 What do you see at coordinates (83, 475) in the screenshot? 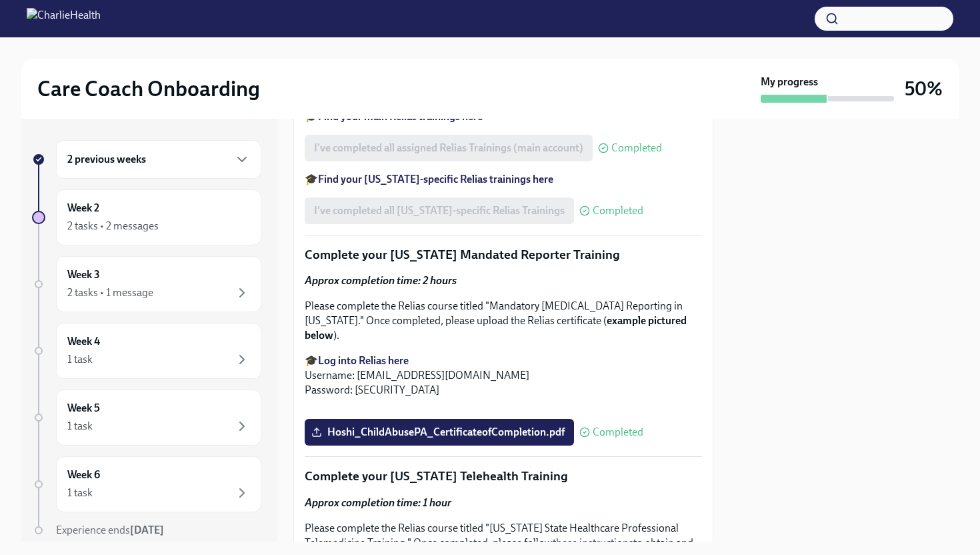
I see `h6: Week 6` at bounding box center [83, 475].